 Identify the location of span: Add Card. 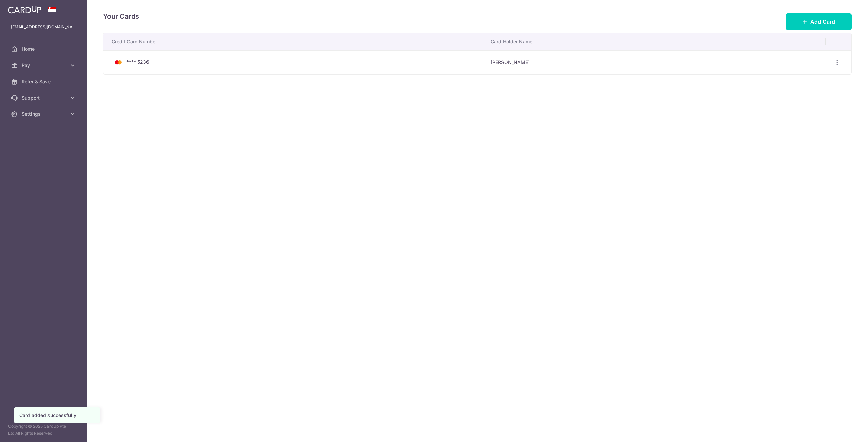
(823, 21).